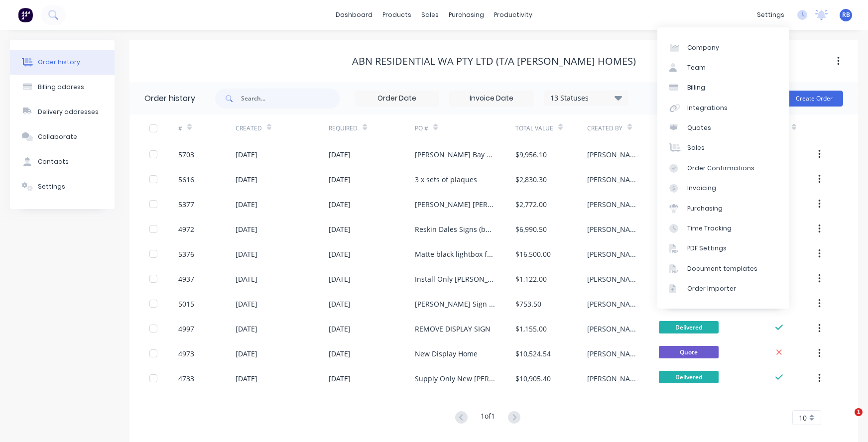  What do you see at coordinates (723, 249) in the screenshot?
I see `a: PDF Settings` at bounding box center [723, 249].